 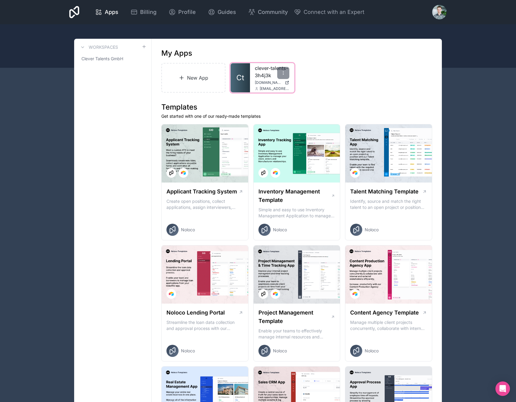 I want to click on span: Billing, so click(x=148, y=12).